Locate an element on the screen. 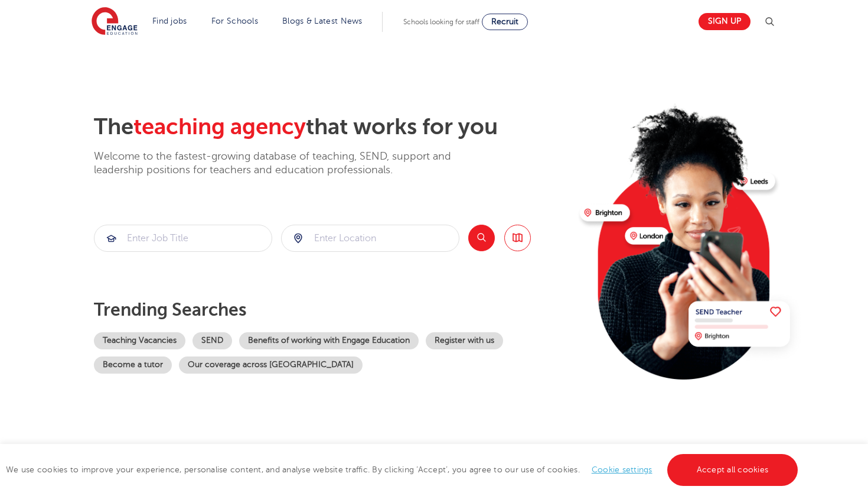 This screenshot has height=496, width=868. a: For Schools is located at coordinates (235, 21).